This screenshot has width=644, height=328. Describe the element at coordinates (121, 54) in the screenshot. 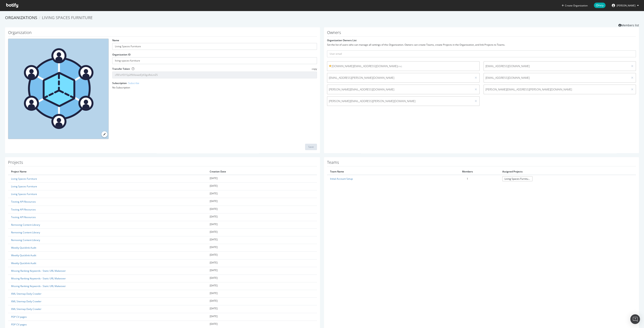

I see `label: Organization ID` at that location.